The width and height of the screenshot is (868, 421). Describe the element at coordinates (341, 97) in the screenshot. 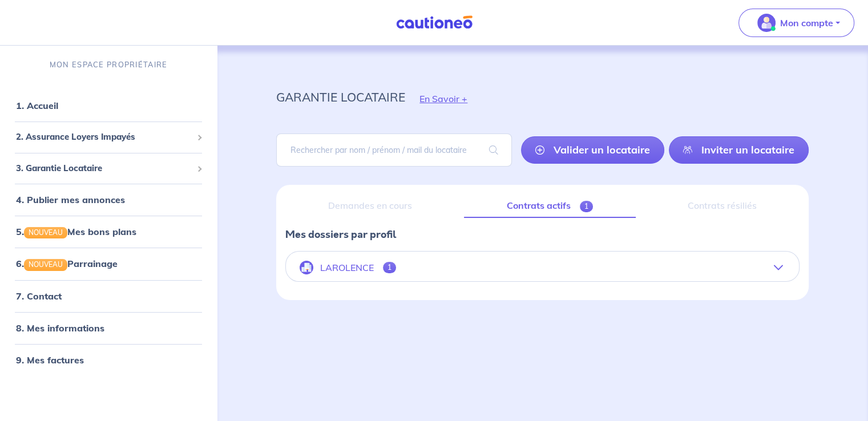

I see `p: garantie locataire` at that location.